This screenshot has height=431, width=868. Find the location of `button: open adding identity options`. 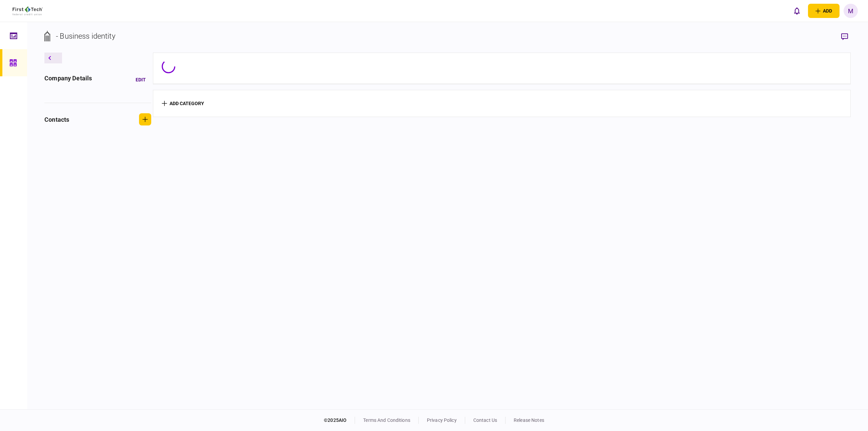

button: open adding identity options is located at coordinates (824, 11).